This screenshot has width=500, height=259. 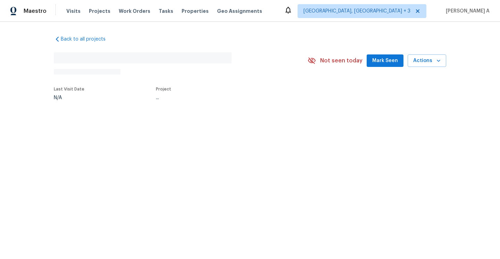 What do you see at coordinates (35, 11) in the screenshot?
I see `span: Maestro` at bounding box center [35, 11].